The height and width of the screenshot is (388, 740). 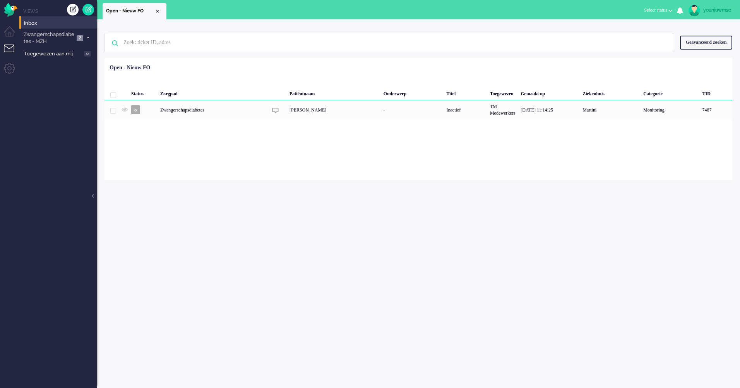 I want to click on button: Select status, so click(x=658, y=10).